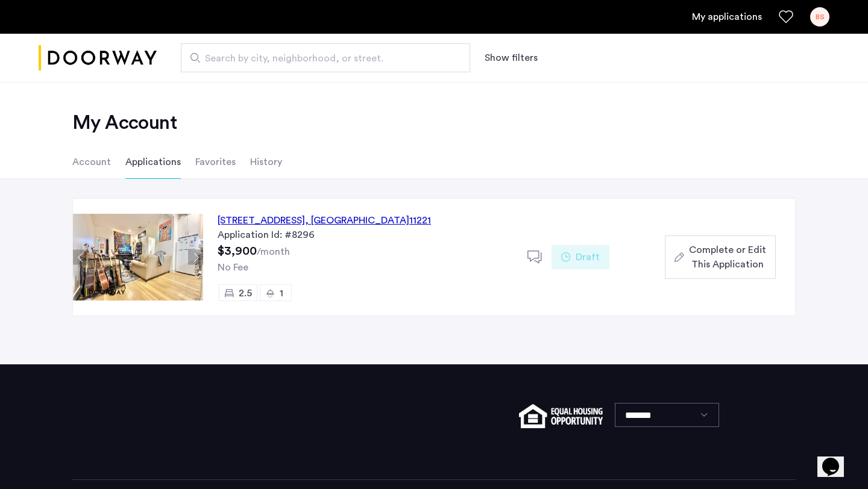 The height and width of the screenshot is (489, 868). What do you see at coordinates (237, 251) in the screenshot?
I see `span: $3,900` at bounding box center [237, 251].